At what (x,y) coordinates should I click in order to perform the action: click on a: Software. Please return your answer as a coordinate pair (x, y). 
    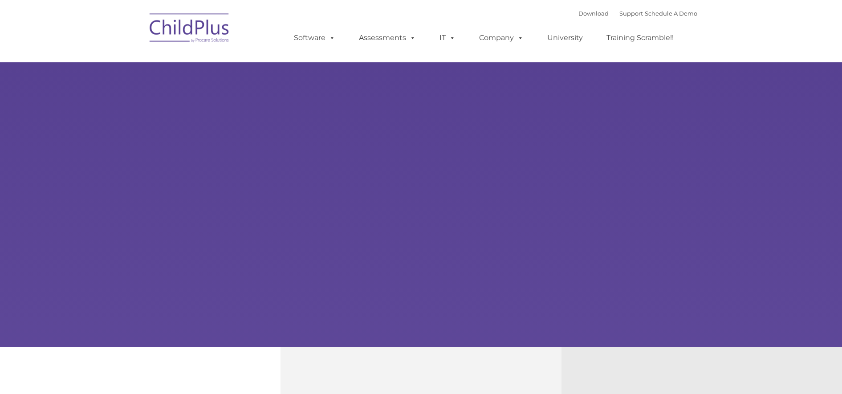
    Looking at the image, I should click on (314, 38).